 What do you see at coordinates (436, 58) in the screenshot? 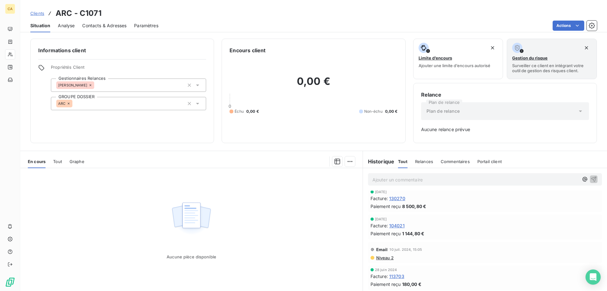
I see `span: Limite d’encours` at bounding box center [436, 58].